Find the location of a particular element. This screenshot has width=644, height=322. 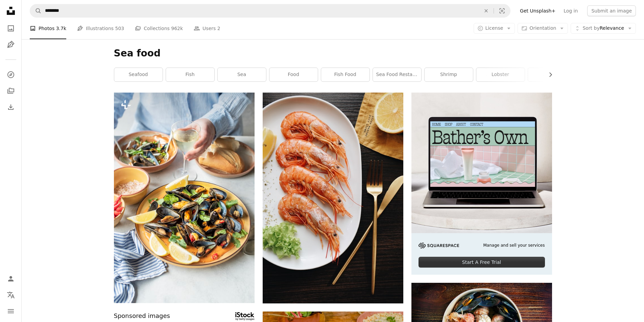

img: cooked shrimp platter is located at coordinates (333, 198).